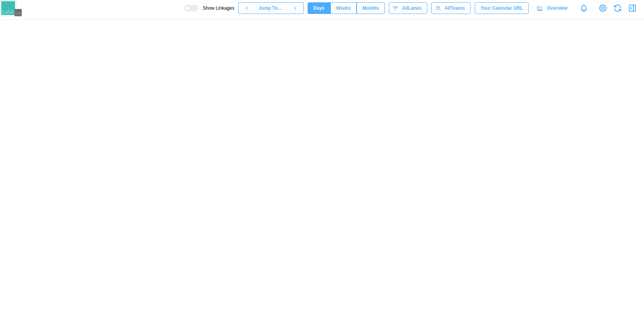 This screenshot has width=644, height=322. I want to click on button: Open Drawer, so click(633, 8).